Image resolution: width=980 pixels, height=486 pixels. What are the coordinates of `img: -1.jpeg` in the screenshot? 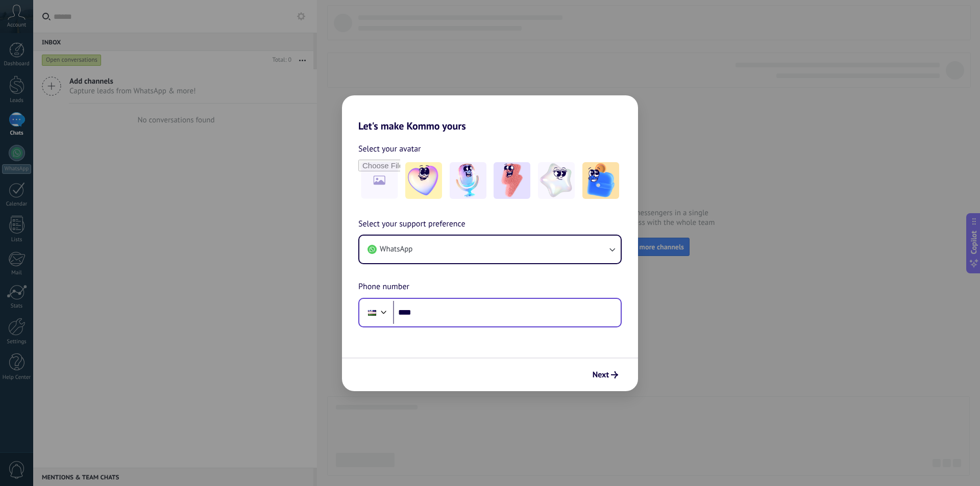 It's located at (424, 181).